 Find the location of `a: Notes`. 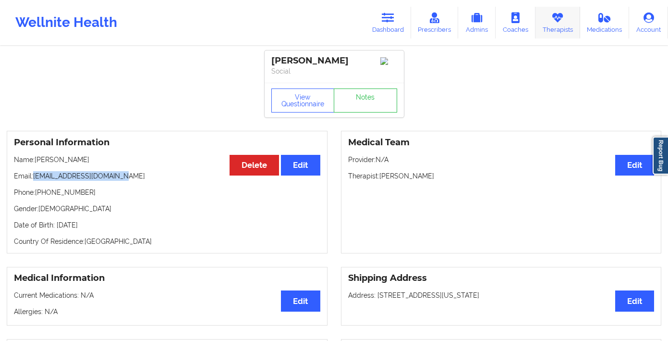

a: Notes is located at coordinates (366, 100).